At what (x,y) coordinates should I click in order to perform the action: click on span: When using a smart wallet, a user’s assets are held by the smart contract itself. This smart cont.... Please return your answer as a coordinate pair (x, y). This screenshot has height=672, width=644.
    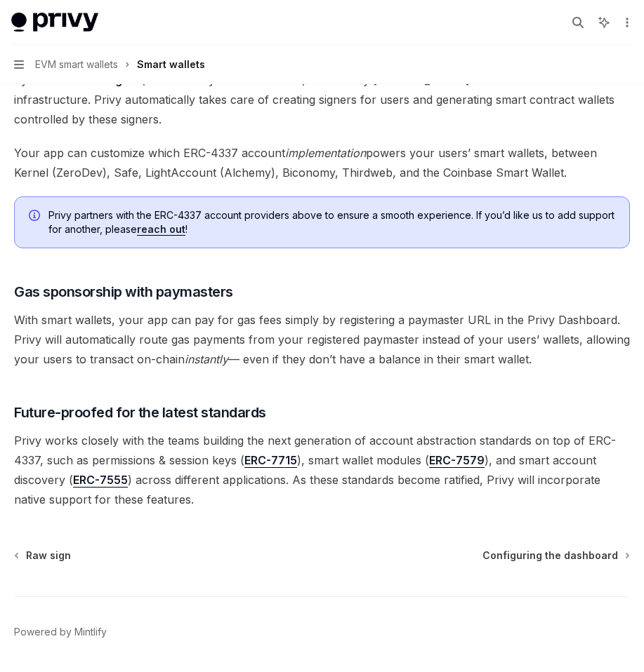
    Looking at the image, I should click on (322, 90).